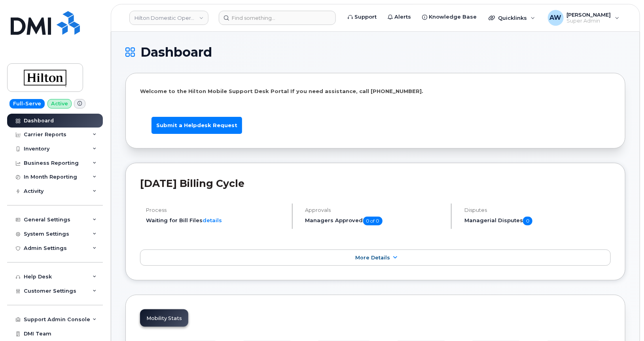  Describe the element at coordinates (216, 220) in the screenshot. I see `li: Waiting for Bill Files` at that location.